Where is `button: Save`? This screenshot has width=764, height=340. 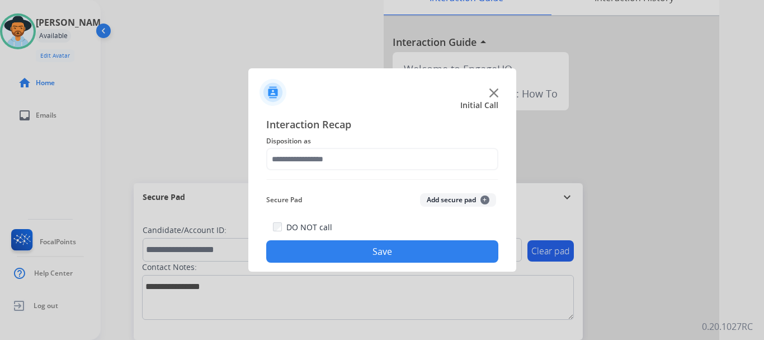 button: Save is located at coordinates (382, 251).